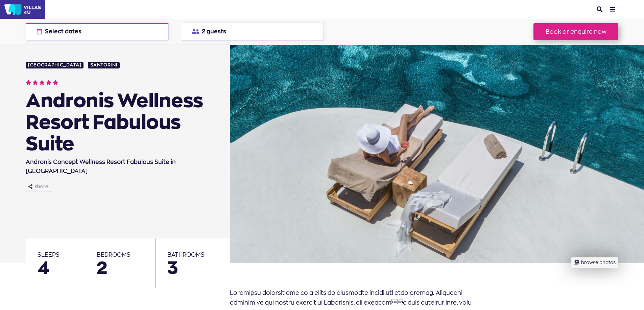 The height and width of the screenshot is (310, 644). What do you see at coordinates (252, 32) in the screenshot?
I see `button: 2 guests` at bounding box center [252, 32].